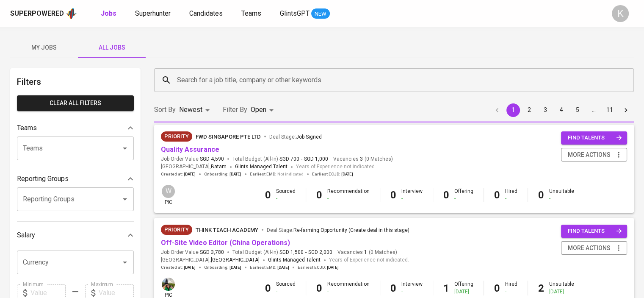 The height and width of the screenshot is (298, 644). Describe the element at coordinates (168, 284) in the screenshot. I see `img: eva@glints.com` at that location.